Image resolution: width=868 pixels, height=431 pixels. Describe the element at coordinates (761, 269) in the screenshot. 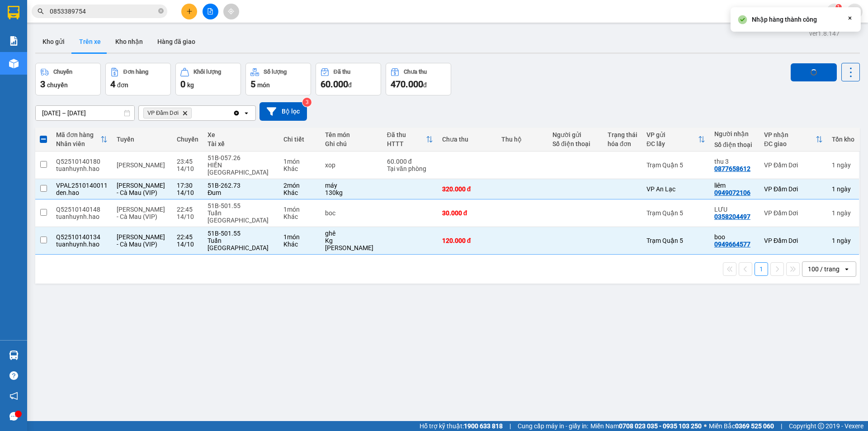

I see `button: 1` at that location.